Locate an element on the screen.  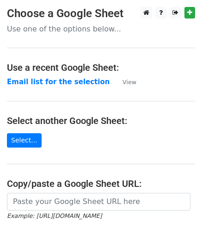
a: Email list for the selection is located at coordinates (58, 82).